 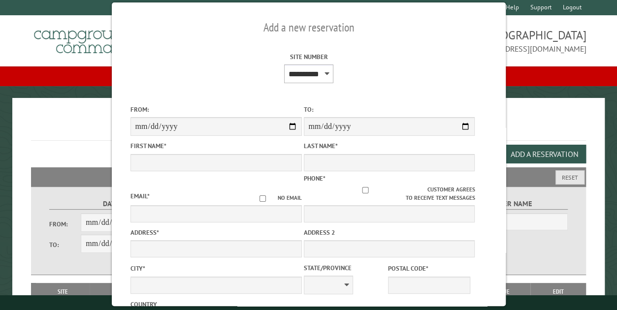 I want to click on label: Country, so click(x=216, y=305).